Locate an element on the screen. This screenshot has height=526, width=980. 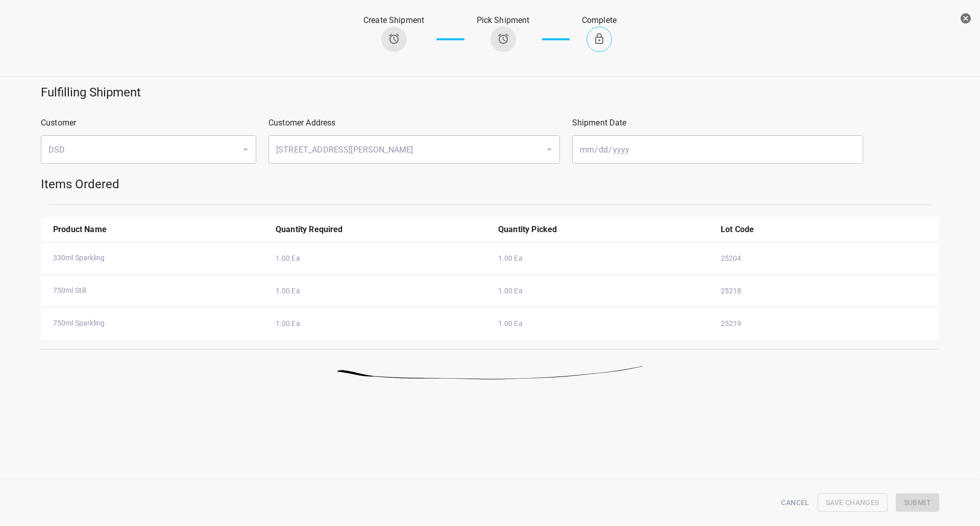
p: Product Name is located at coordinates (158, 229).